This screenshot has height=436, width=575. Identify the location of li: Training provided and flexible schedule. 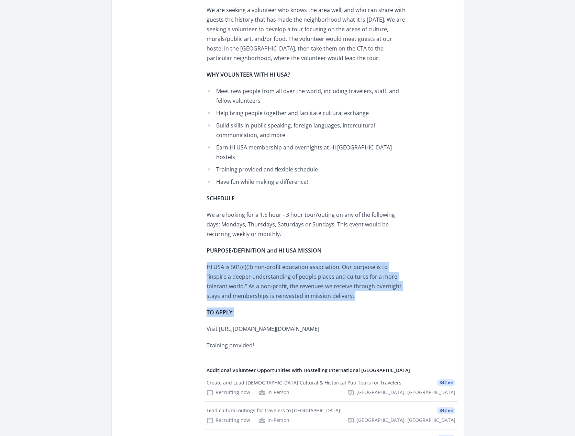
(307, 170).